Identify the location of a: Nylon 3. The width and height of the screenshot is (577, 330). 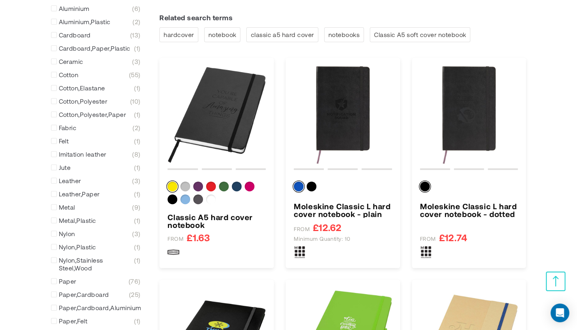
(96, 234).